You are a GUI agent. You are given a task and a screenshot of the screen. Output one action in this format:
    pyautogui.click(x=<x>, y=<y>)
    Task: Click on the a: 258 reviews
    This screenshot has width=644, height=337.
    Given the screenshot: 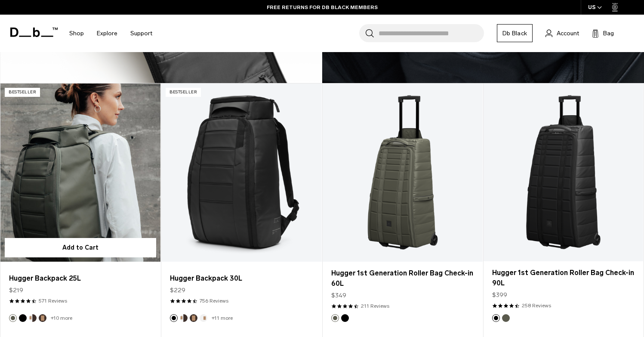 What is the action you would take?
    pyautogui.click(x=536, y=306)
    